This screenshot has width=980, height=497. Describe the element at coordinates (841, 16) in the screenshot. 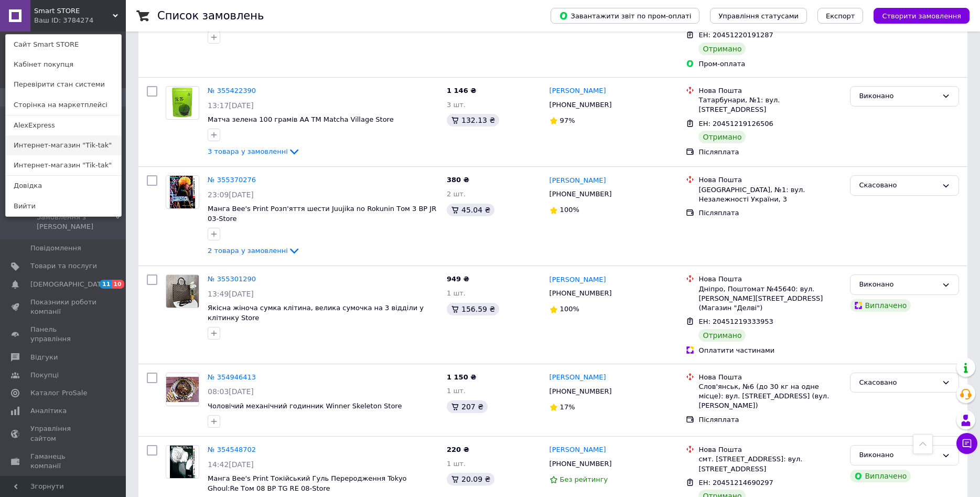

I see `button: Експорт` at that location.